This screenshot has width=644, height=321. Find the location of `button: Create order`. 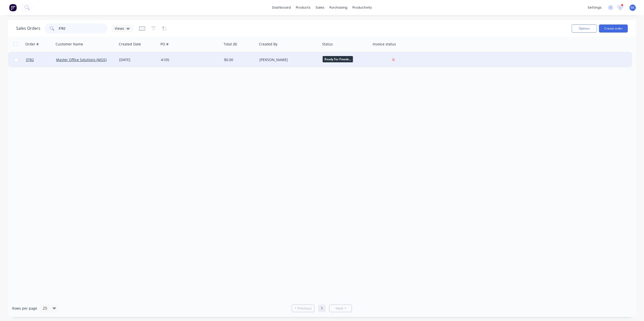

button: Create order is located at coordinates (614, 28).